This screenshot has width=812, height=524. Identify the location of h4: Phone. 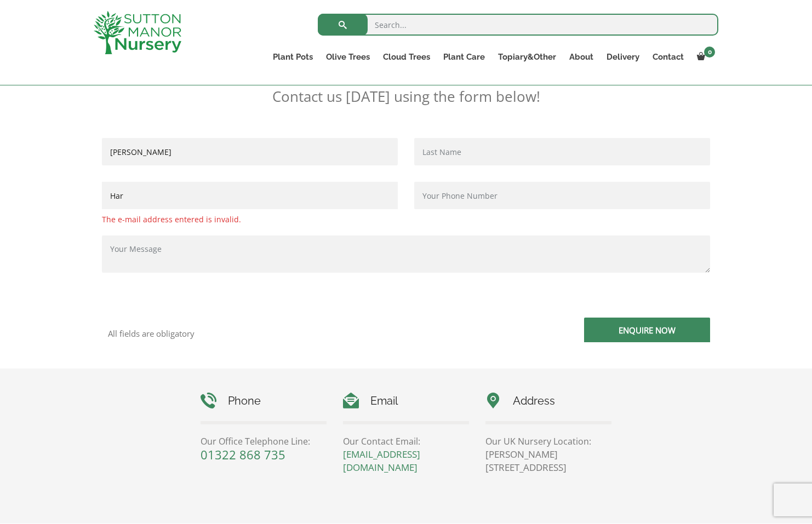
(263, 401).